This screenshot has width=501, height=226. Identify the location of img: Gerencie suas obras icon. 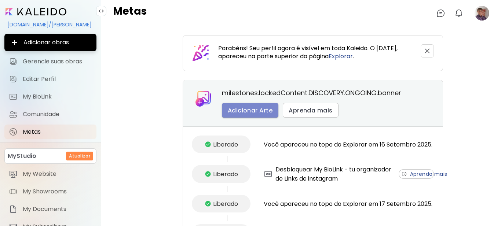
(13, 62).